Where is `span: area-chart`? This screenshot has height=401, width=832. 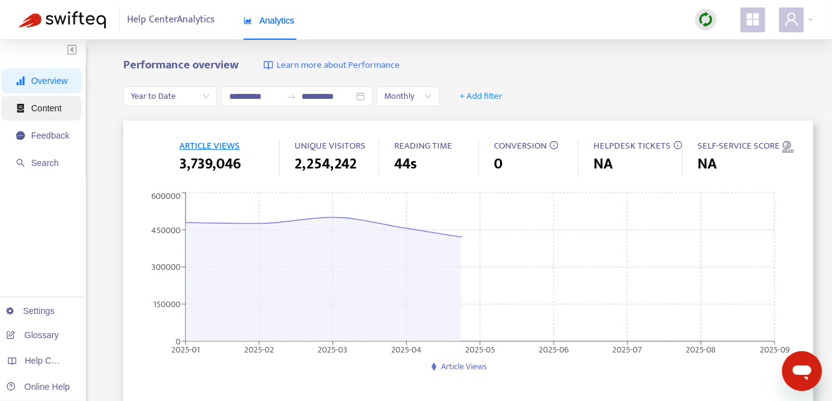 span: area-chart is located at coordinates (248, 21).